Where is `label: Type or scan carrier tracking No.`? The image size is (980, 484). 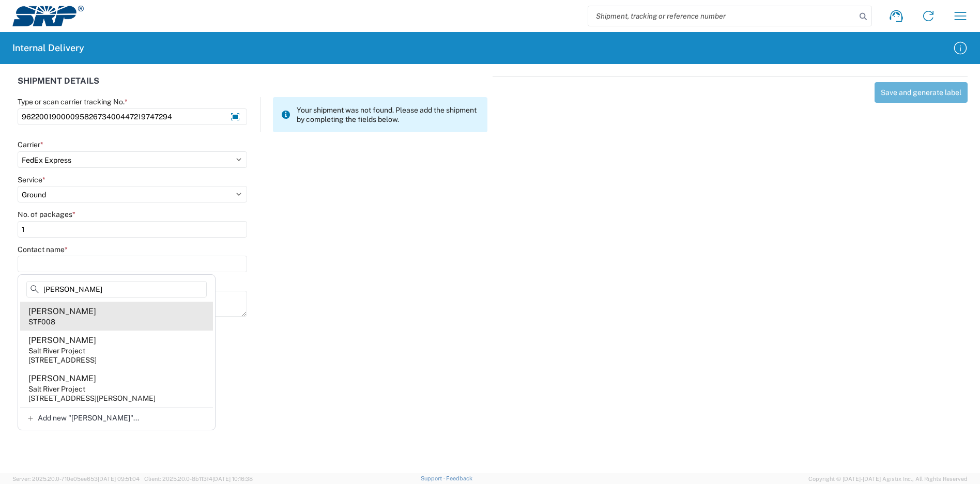 label: Type or scan carrier tracking No. is located at coordinates (72, 101).